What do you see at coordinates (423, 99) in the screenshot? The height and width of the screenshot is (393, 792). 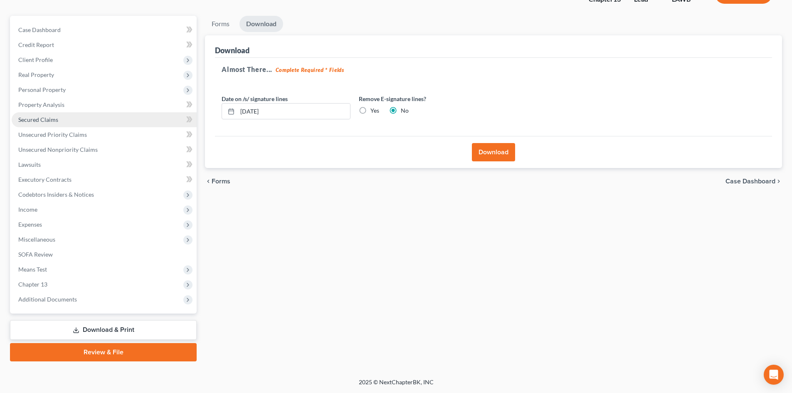 I see `label: Remove E-signature lines?` at bounding box center [423, 99].